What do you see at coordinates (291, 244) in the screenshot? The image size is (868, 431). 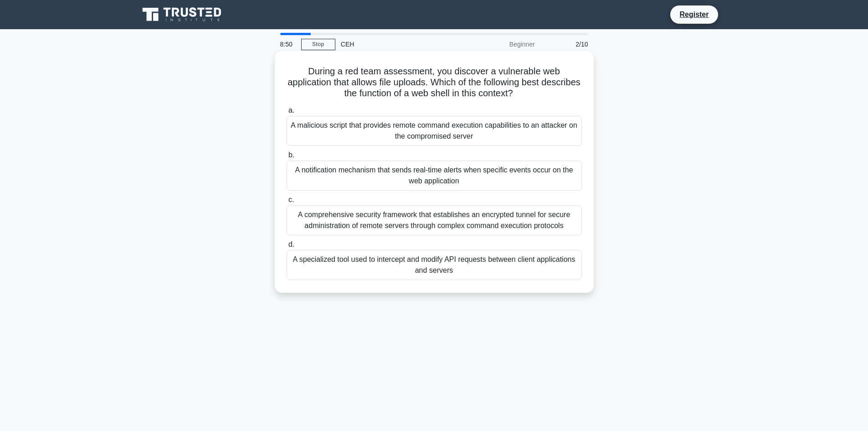 I see `span: d.` at bounding box center [291, 244].